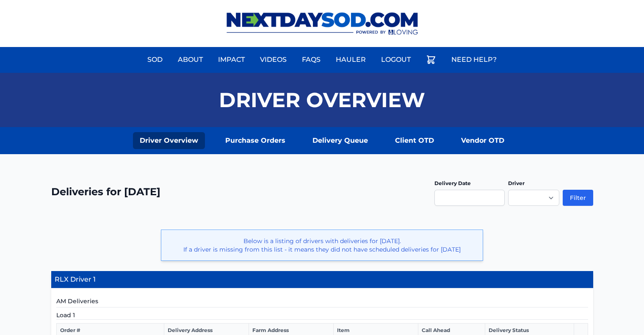  I want to click on a: Client OTD, so click(415, 141).